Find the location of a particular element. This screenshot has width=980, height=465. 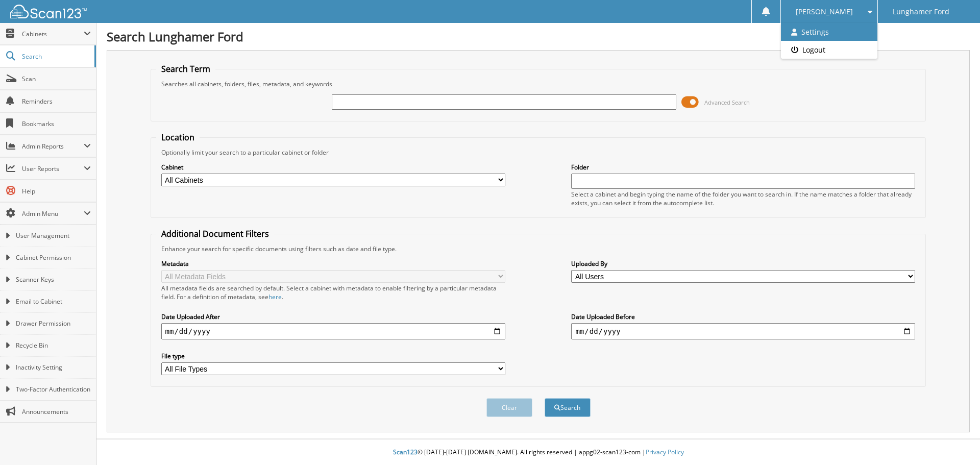

label: Uploaded By is located at coordinates (743, 264).